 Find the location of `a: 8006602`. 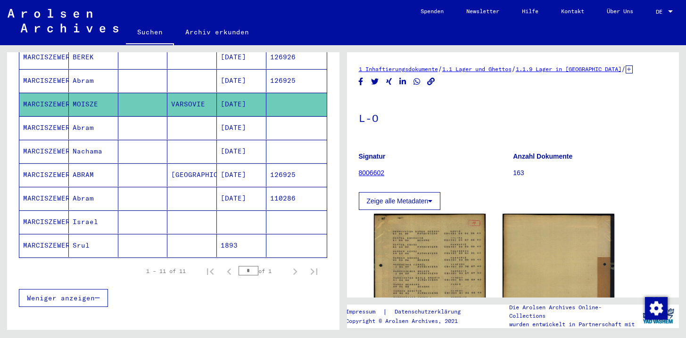

a: 8006602 is located at coordinates (371, 173).